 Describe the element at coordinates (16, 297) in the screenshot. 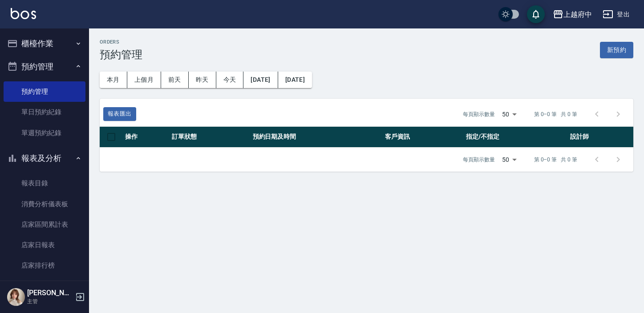

I see `img: Person` at that location.